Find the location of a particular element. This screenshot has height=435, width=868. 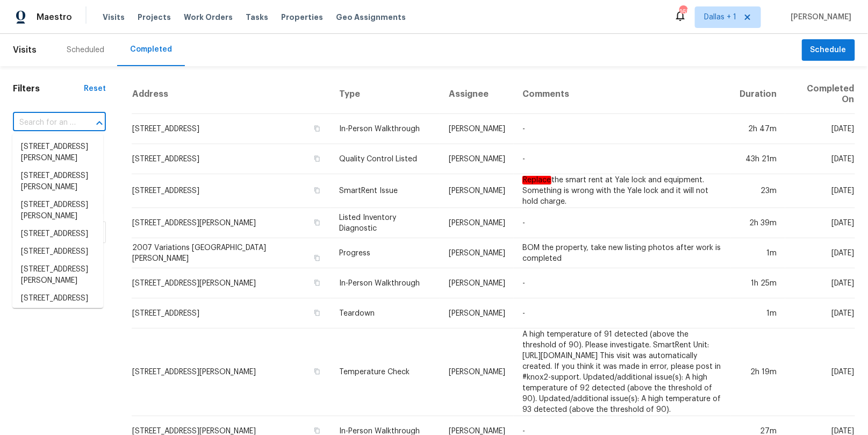

th: Type is located at coordinates (385, 94).